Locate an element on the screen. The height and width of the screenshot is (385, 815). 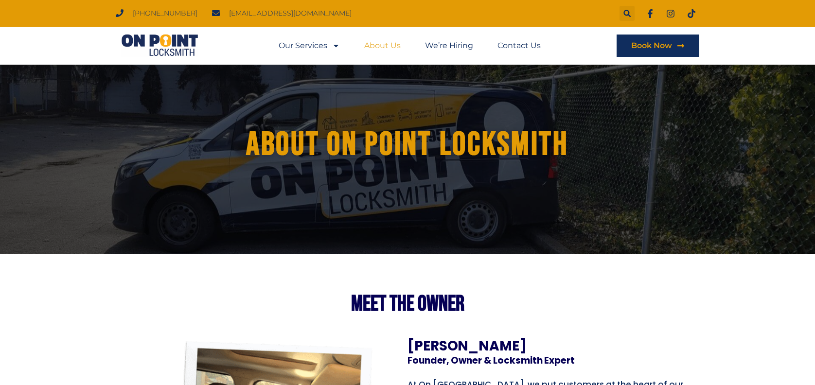
a: Contact Us is located at coordinates (519, 46).